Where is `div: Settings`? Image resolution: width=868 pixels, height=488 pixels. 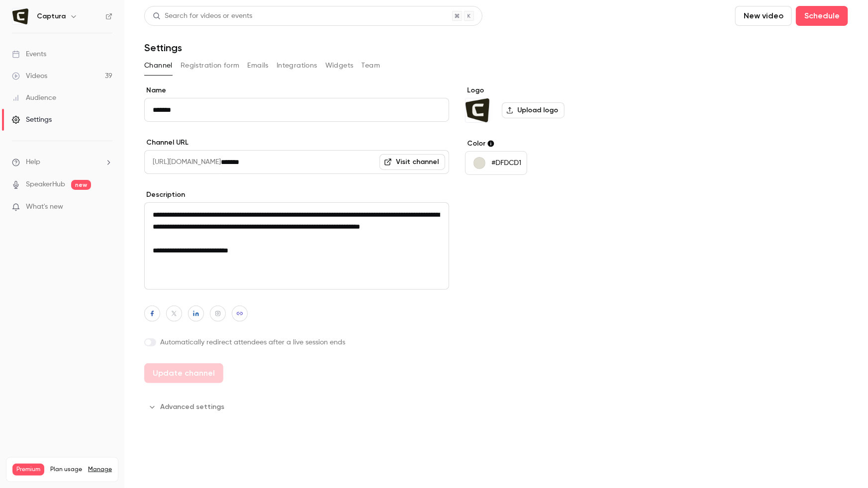
div: Settings is located at coordinates (32, 120).